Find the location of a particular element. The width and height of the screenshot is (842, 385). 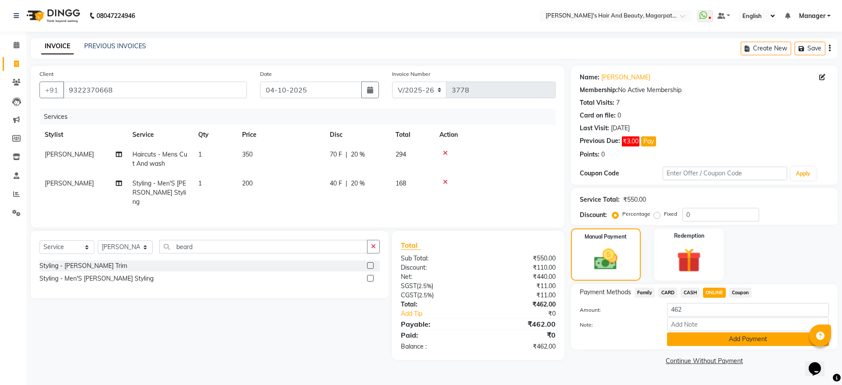

th: Action is located at coordinates (495, 135).